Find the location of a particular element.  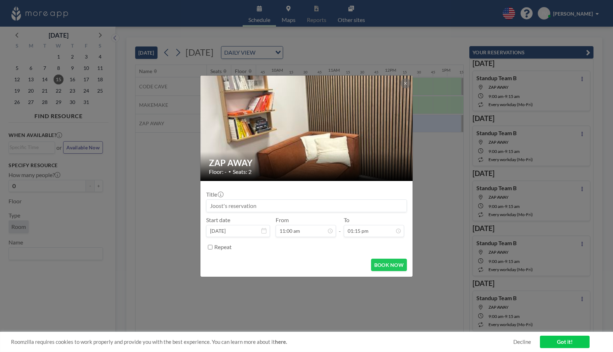

span: Roomzilla requires cookies to work properly and provide you with the best experience. You can lea... is located at coordinates (262, 341).